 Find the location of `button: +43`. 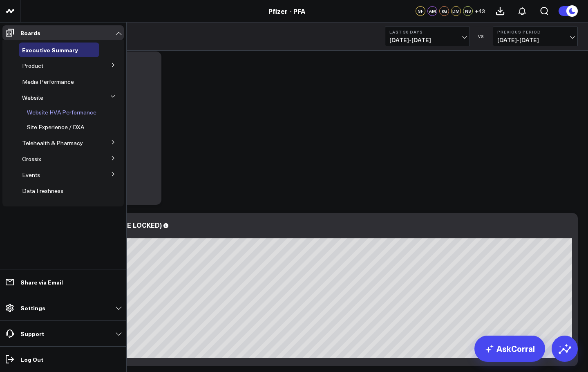

button: +43 is located at coordinates (480, 11).